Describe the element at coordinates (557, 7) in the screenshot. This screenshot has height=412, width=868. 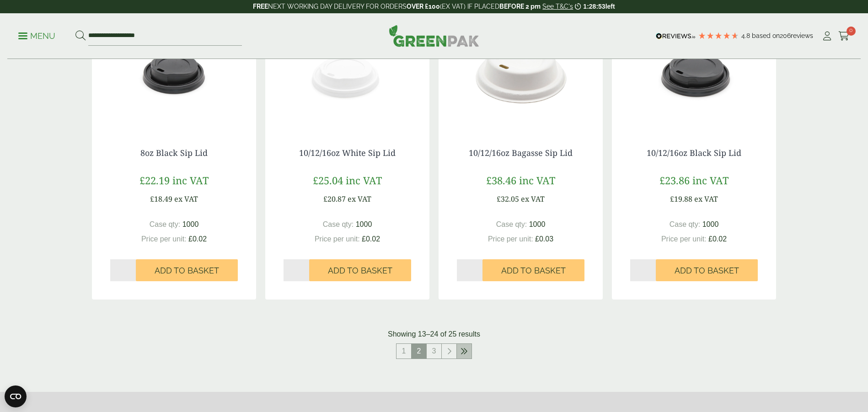
I see `a: See T&C's` at that location.